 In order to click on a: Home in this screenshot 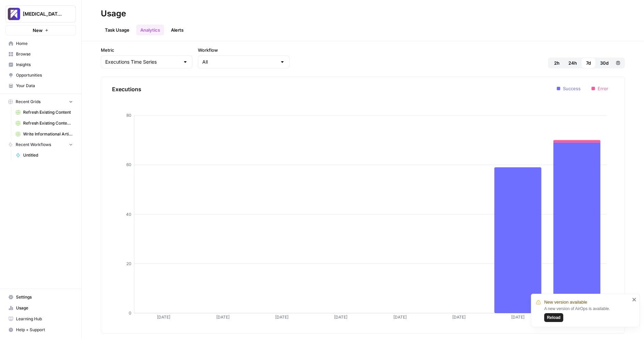, I will do `click(41, 44)`.